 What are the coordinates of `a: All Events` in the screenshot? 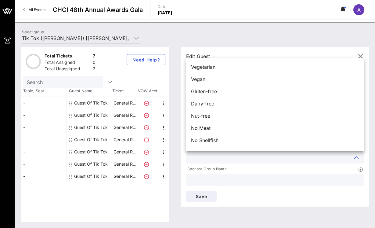 It's located at (34, 10).